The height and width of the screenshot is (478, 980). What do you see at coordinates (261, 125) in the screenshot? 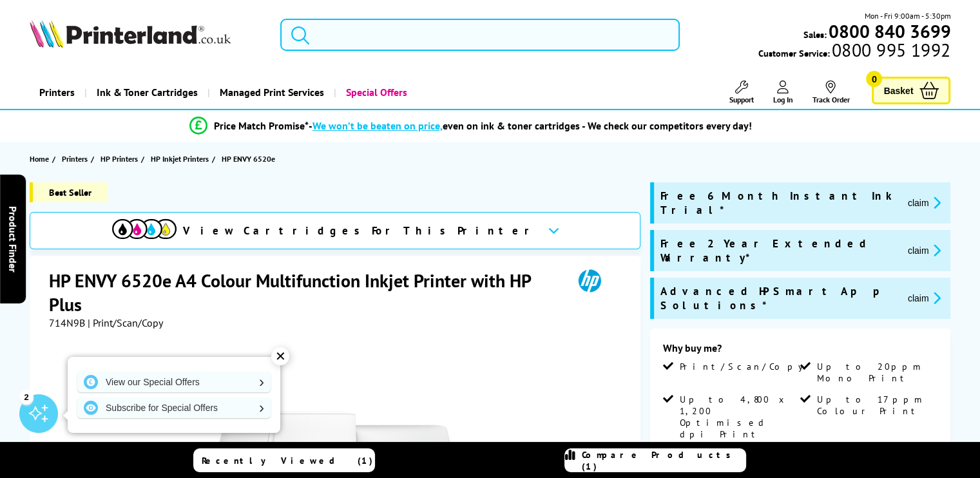
I see `span: Price Match Promise*` at bounding box center [261, 125].